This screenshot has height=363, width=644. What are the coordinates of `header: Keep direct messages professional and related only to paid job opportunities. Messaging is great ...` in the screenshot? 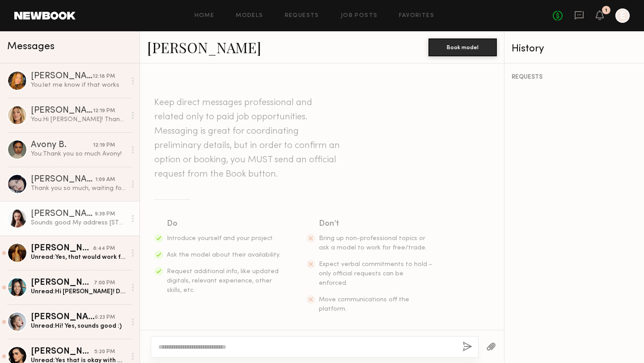 It's located at (248, 139).